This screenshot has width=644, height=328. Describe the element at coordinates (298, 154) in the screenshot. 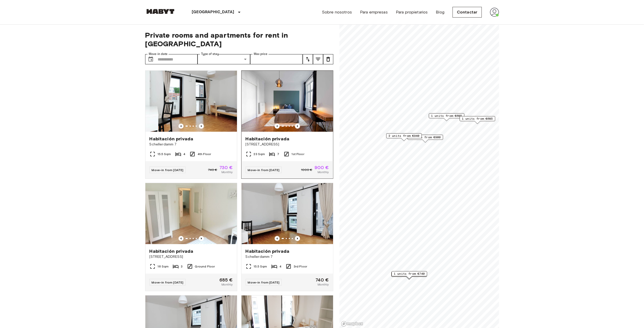

I see `span: 1st Floor` at that location.